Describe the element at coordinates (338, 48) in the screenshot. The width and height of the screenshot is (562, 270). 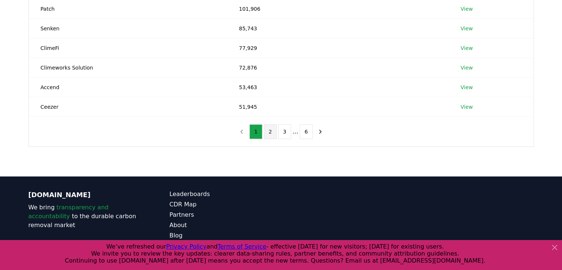
I see `td: 77,929` at that location.